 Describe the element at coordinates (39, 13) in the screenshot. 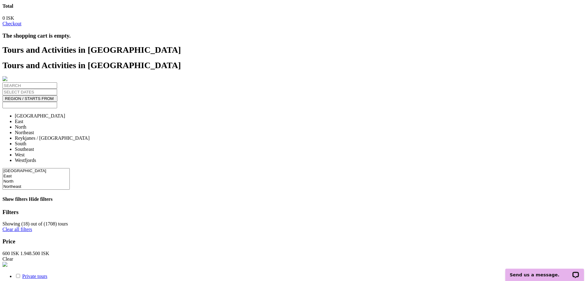

I see `p: Send us a message.` at that location.